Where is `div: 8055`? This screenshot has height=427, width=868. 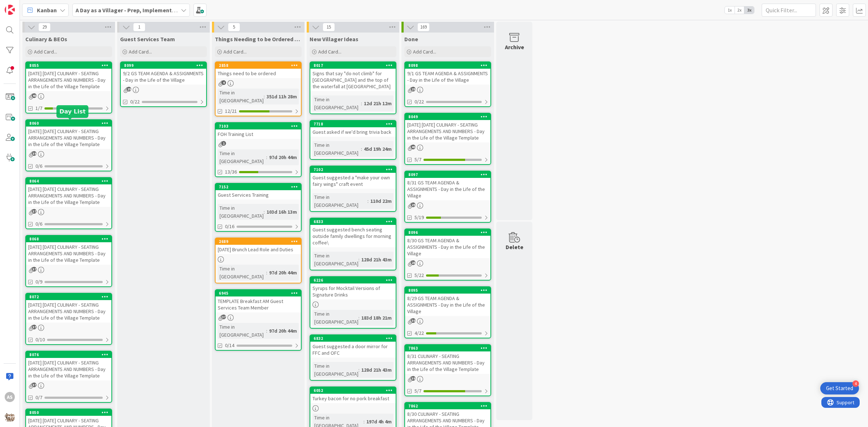
div: 8055 is located at coordinates (70, 66).